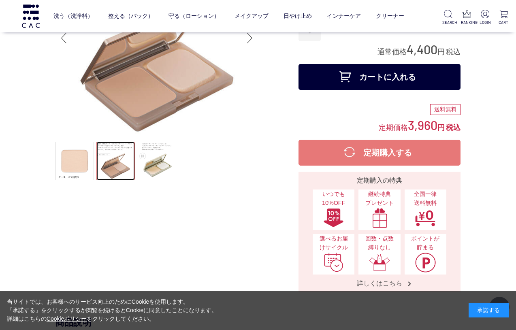 Image resolution: width=516 pixels, height=330 pixels. Describe the element at coordinates (466, 17) in the screenshot. I see `a: RANKING` at that location.